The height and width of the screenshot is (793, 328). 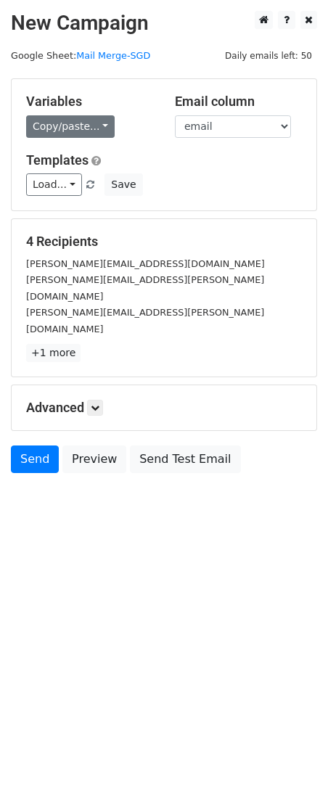 I want to click on h5: Advanced, so click(x=164, y=408).